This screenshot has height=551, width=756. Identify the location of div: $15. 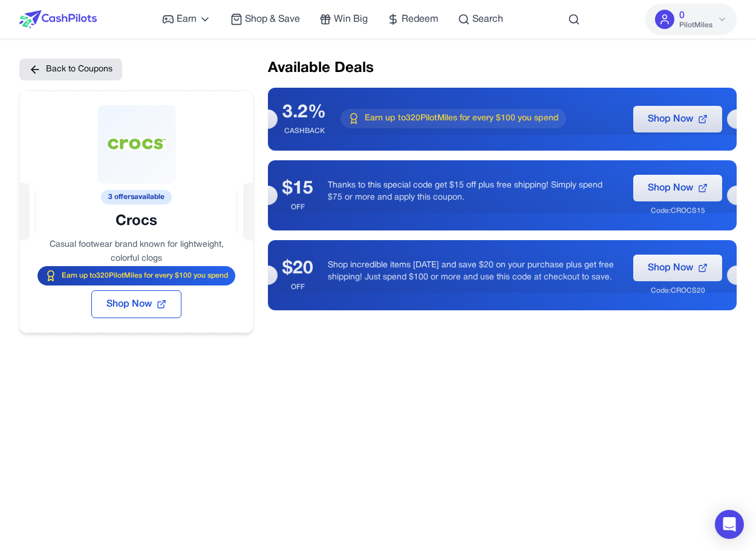
(297, 190).